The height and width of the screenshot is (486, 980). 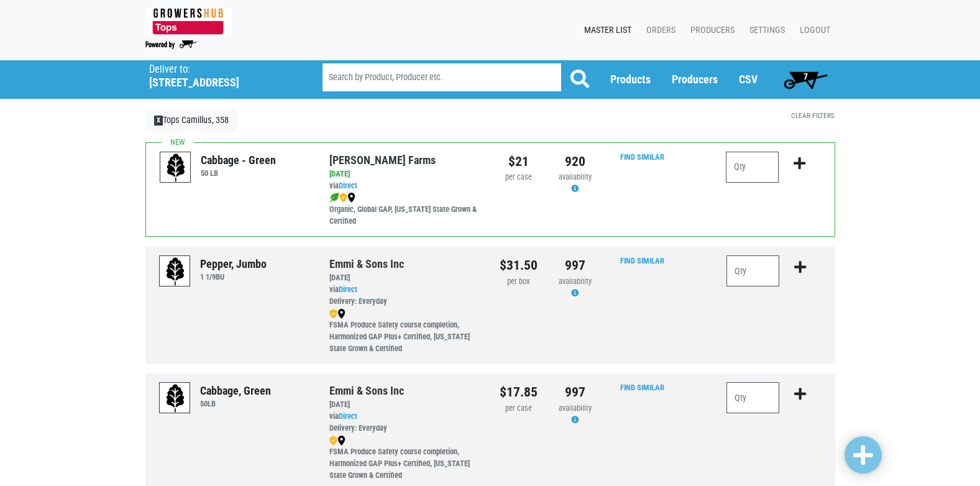 What do you see at coordinates (575, 162) in the screenshot?
I see `div: 920` at bounding box center [575, 162].